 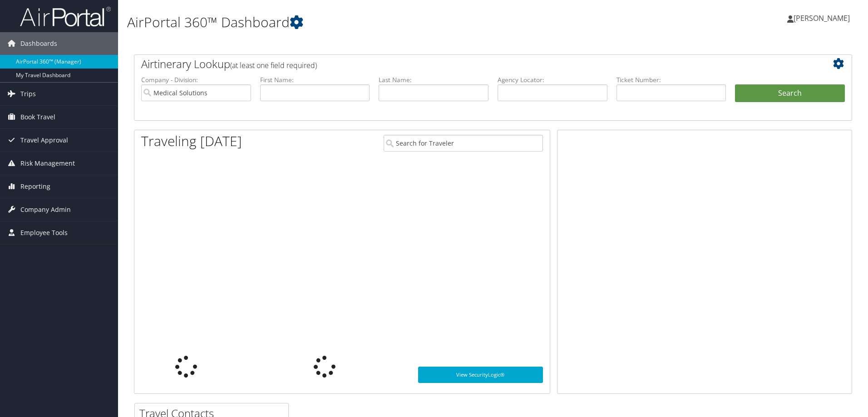 I want to click on h2: Airtinerary Lookup, so click(x=463, y=64).